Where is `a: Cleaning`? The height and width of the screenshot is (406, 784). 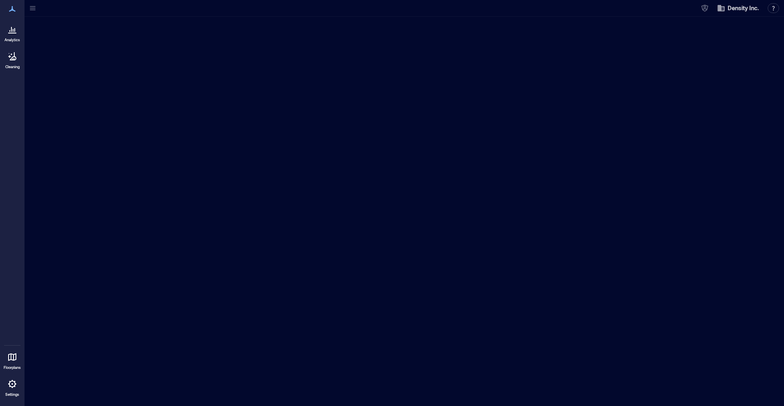
a: Cleaning is located at coordinates (12, 59).